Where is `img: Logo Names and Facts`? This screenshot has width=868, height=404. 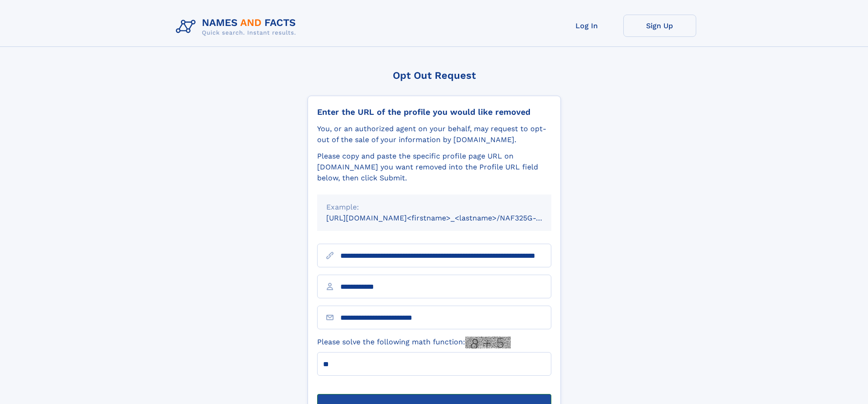
img: Logo Names and Facts is located at coordinates (238, 27).